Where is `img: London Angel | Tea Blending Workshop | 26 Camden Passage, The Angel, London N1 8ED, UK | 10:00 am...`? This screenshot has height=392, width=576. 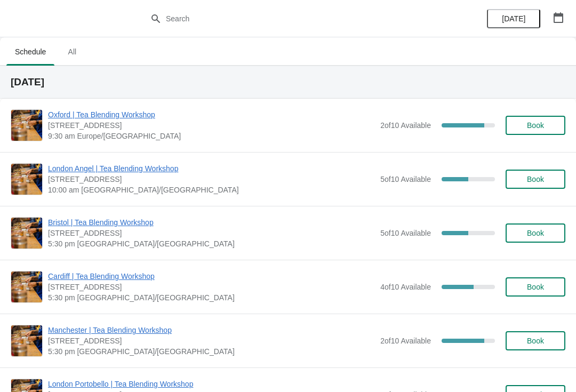 img: London Angel | Tea Blending Workshop | 26 Camden Passage, The Angel, London N1 8ED, UK | 10:00 am... is located at coordinates (27, 179).